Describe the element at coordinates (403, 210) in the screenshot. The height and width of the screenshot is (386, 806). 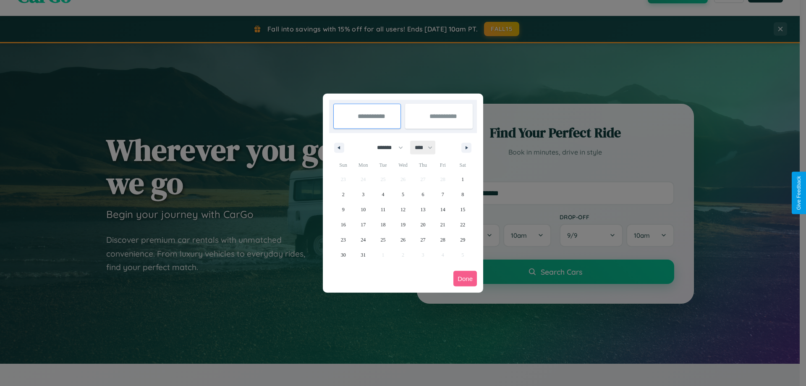
I see `button: 12` at that location.